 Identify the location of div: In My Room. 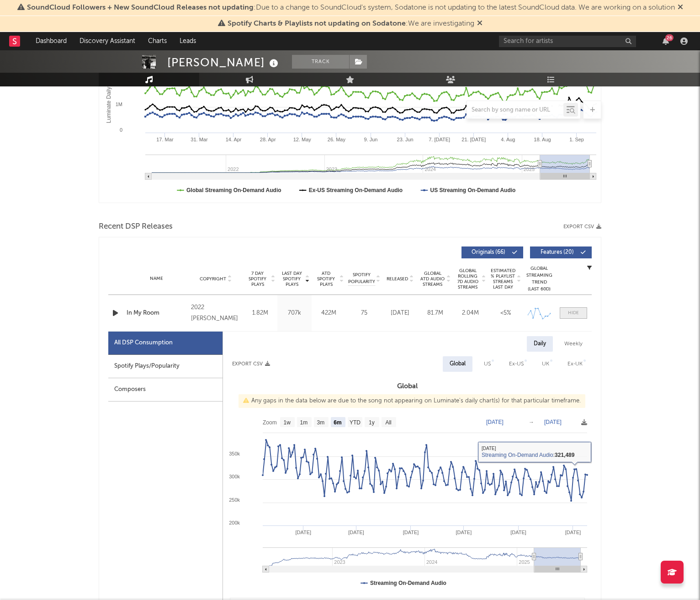
(156, 313).